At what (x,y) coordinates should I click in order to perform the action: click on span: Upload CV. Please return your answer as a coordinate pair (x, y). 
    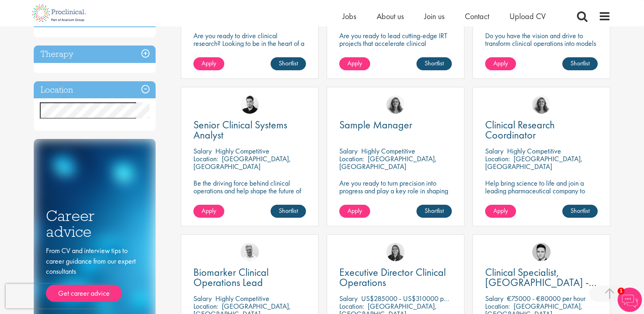
    Looking at the image, I should click on (527, 16).